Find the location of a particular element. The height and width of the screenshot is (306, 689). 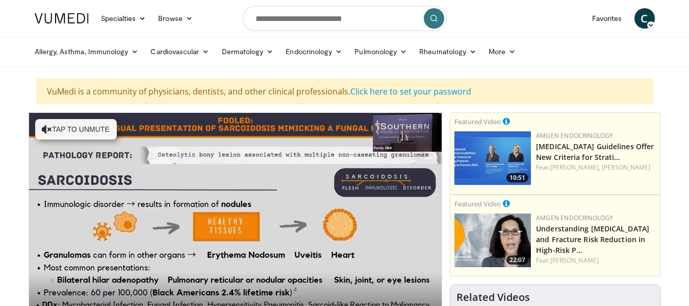

a: Cardiovascular is located at coordinates (180, 52).